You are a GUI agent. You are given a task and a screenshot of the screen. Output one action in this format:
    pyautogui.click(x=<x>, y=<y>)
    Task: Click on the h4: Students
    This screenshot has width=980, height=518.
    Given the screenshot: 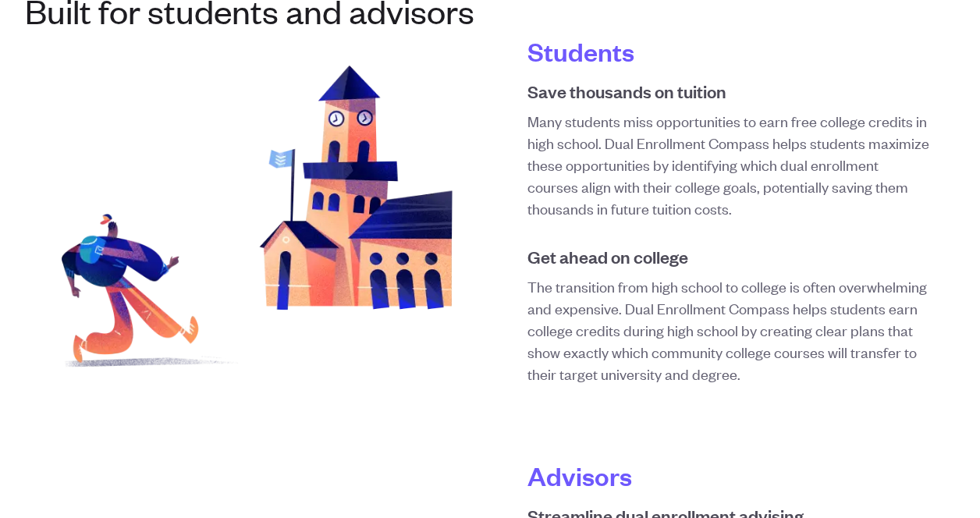 What is the action you would take?
    pyautogui.click(x=729, y=50)
    